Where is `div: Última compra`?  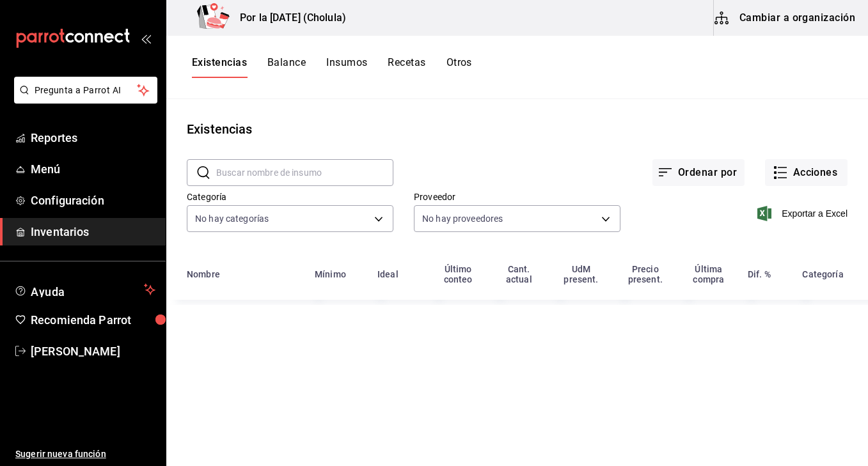
div: Última compra is located at coordinates (709, 274).